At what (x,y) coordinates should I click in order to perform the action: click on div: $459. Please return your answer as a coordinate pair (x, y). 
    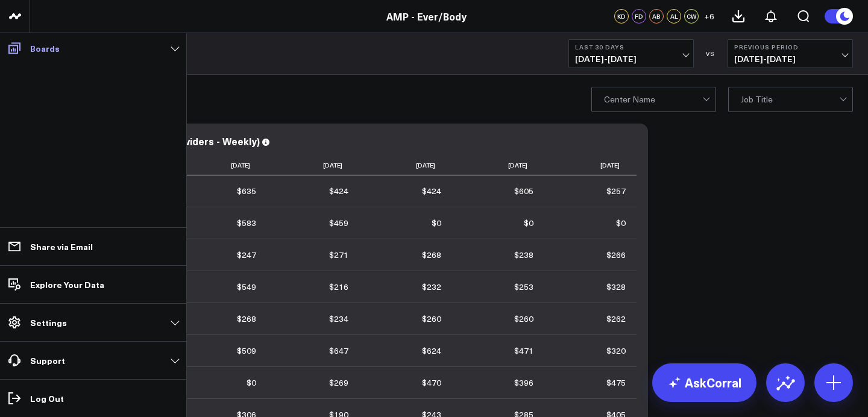
    Looking at the image, I should click on (339, 223).